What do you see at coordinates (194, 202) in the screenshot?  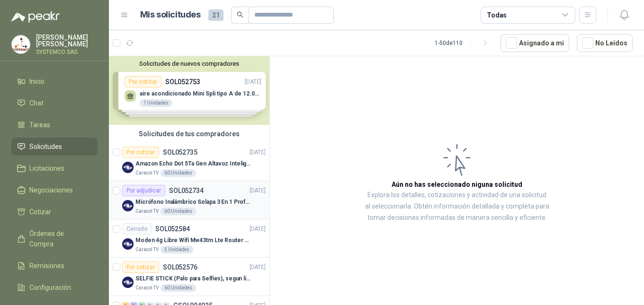 I see `p: Micrófono Inalámbrico Solapa 3 En 1 Profesional F11-2 X2` at bounding box center [194, 202].